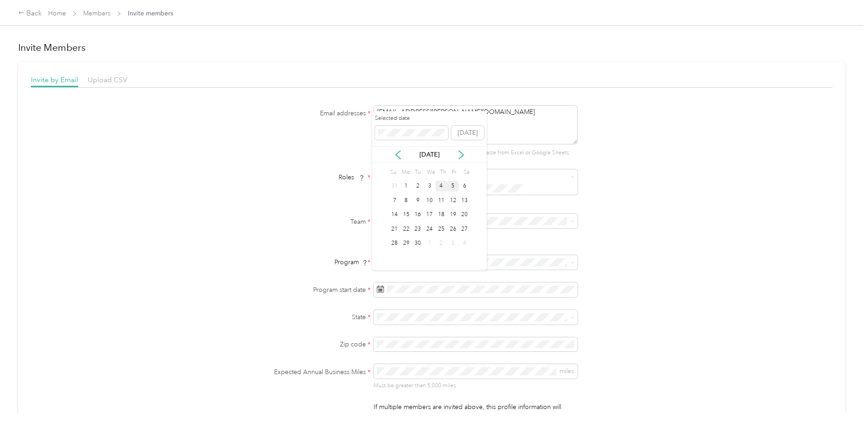  Describe the element at coordinates (57, 13) in the screenshot. I see `a: Home` at that location.